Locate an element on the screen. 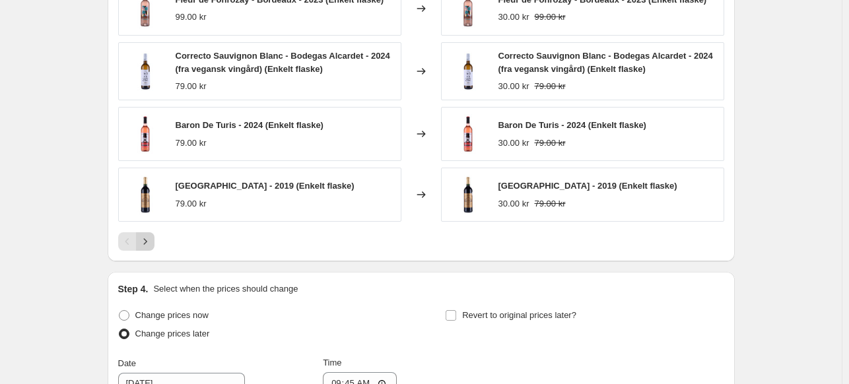  strike: 99.00 kr is located at coordinates (549, 17).